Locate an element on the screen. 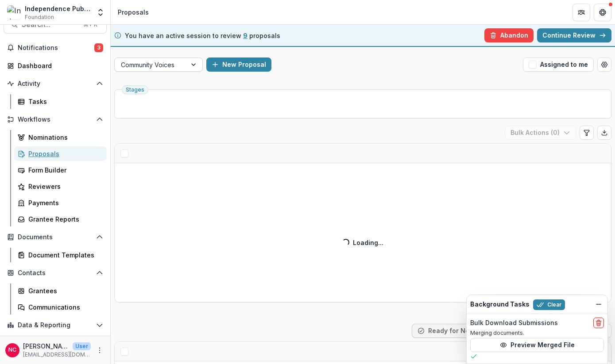 The image size is (615, 364). div: Nuala Cabral is located at coordinates (13, 350).